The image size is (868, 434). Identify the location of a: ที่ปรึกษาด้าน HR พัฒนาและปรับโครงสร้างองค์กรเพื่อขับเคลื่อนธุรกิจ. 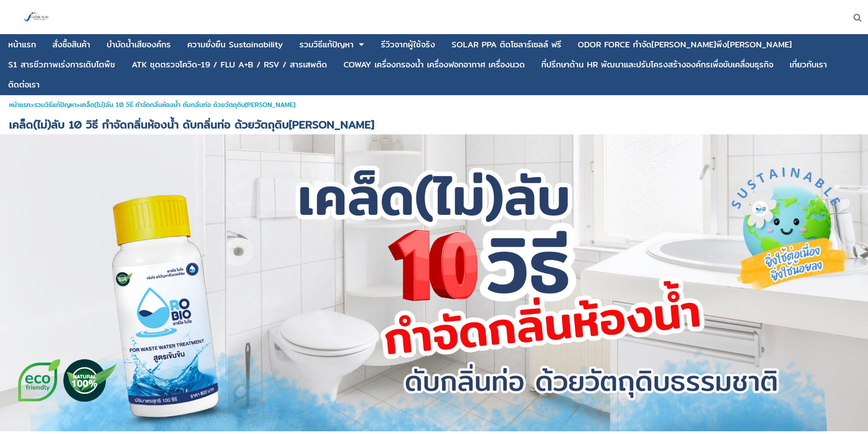
(657, 65).